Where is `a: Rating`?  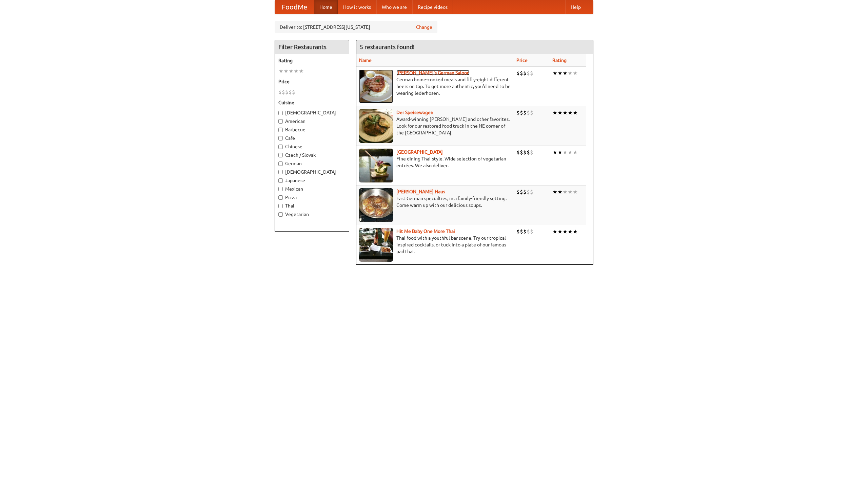
a: Rating is located at coordinates (559, 61).